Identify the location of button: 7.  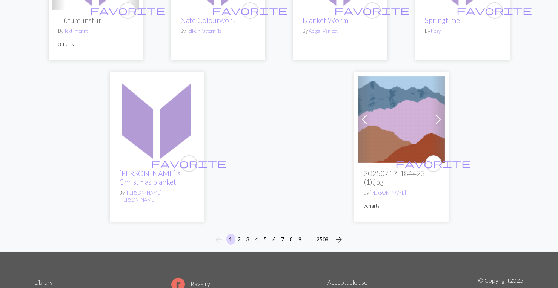
(283, 239).